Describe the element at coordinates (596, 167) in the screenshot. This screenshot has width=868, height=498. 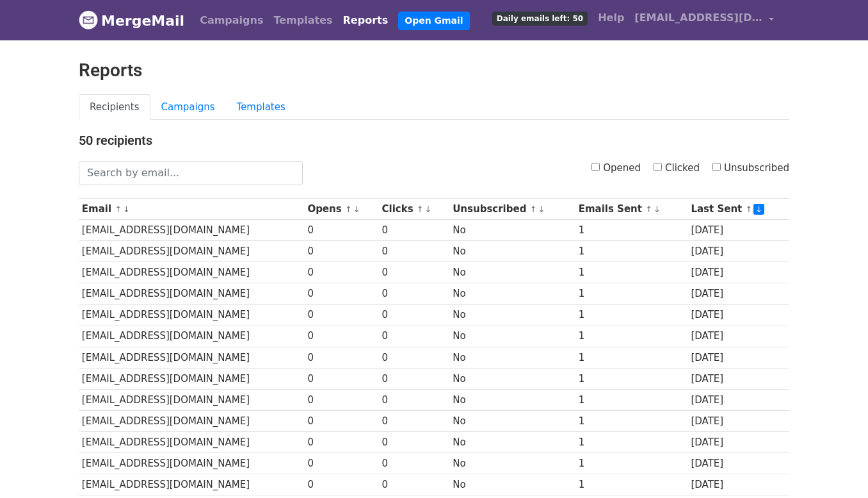
I see `input: Opened` at that location.